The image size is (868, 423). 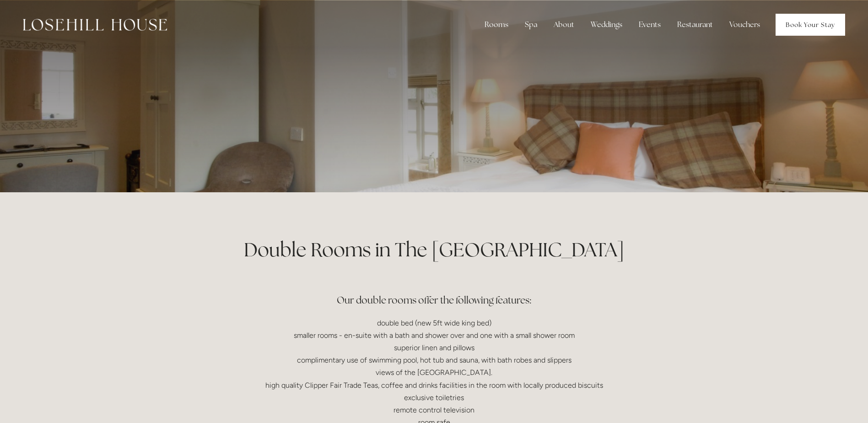 What do you see at coordinates (810, 25) in the screenshot?
I see `a: Book Your Stay` at bounding box center [810, 25].